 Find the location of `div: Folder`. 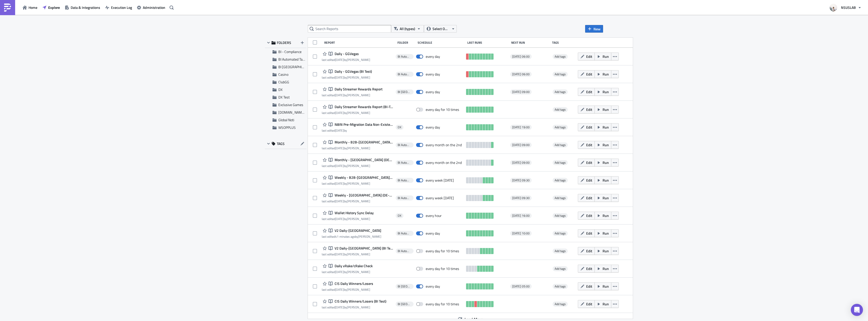

div: Folder is located at coordinates (406, 42).